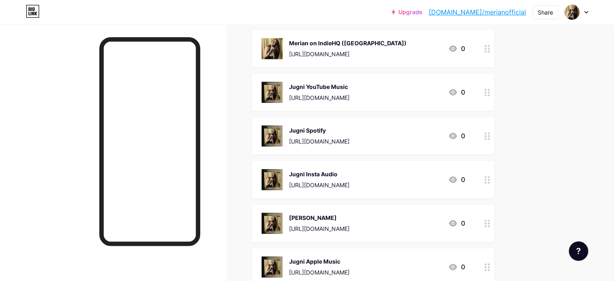 This screenshot has width=614, height=281. I want to click on img: Jugni Jiosaavn, so click(272, 223).